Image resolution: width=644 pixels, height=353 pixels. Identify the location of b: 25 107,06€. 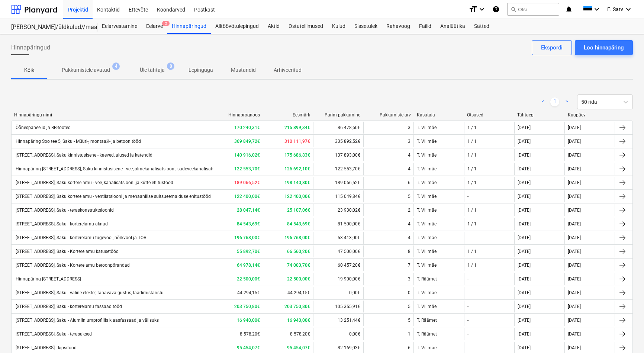
(299, 210).